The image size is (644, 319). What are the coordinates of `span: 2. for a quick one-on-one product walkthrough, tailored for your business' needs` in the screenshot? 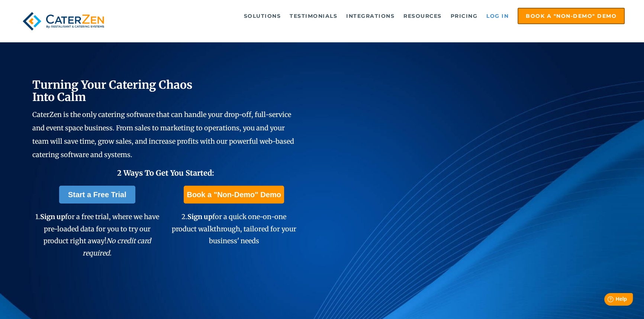 It's located at (234, 229).